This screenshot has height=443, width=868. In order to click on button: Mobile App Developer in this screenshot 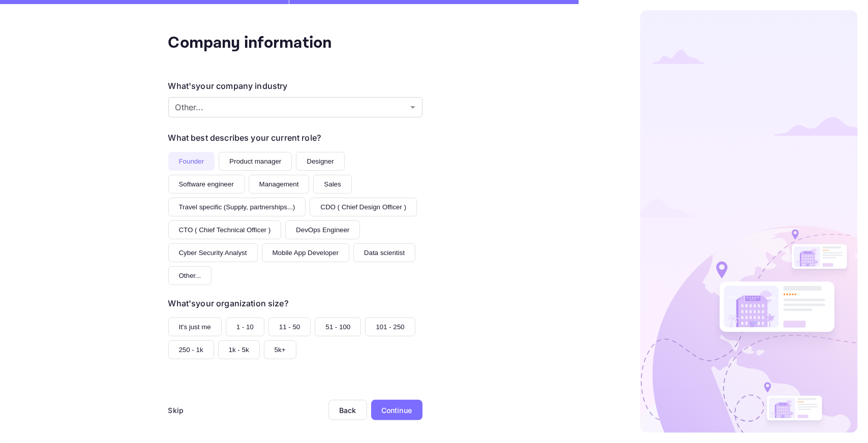, I will do `click(305, 252)`.